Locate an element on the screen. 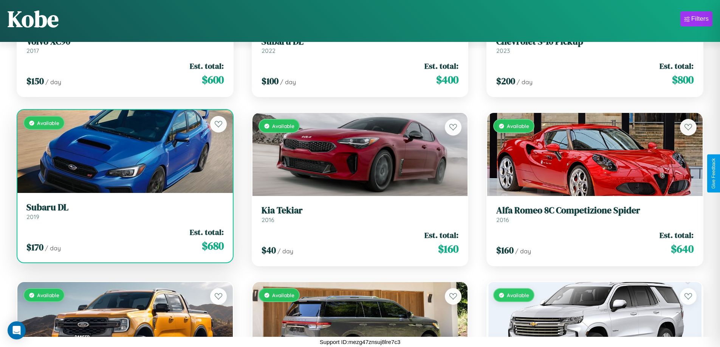 Image resolution: width=720 pixels, height=347 pixels. a: Volvo XC902017 is located at coordinates (125, 45).